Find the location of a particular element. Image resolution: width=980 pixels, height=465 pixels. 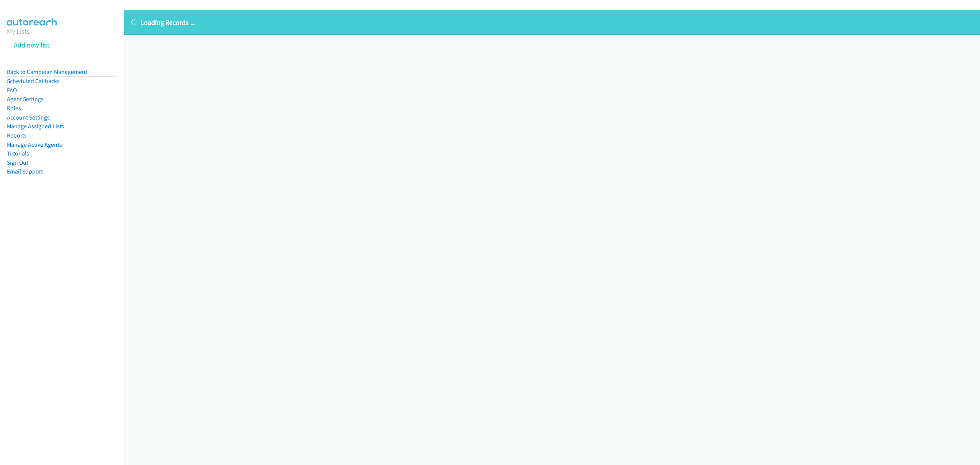

a: Agent Settings is located at coordinates (25, 99).